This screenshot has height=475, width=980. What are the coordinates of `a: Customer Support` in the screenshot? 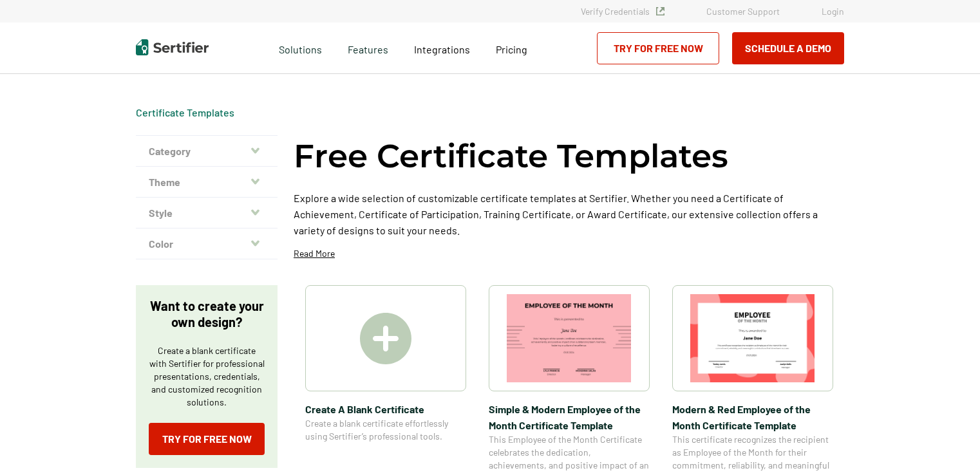 It's located at (743, 11).